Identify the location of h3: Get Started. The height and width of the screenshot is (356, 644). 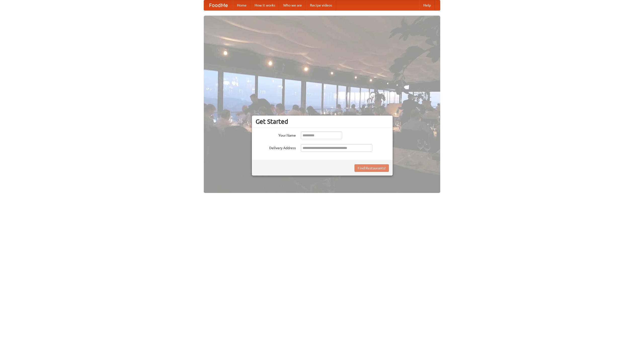
(322, 122).